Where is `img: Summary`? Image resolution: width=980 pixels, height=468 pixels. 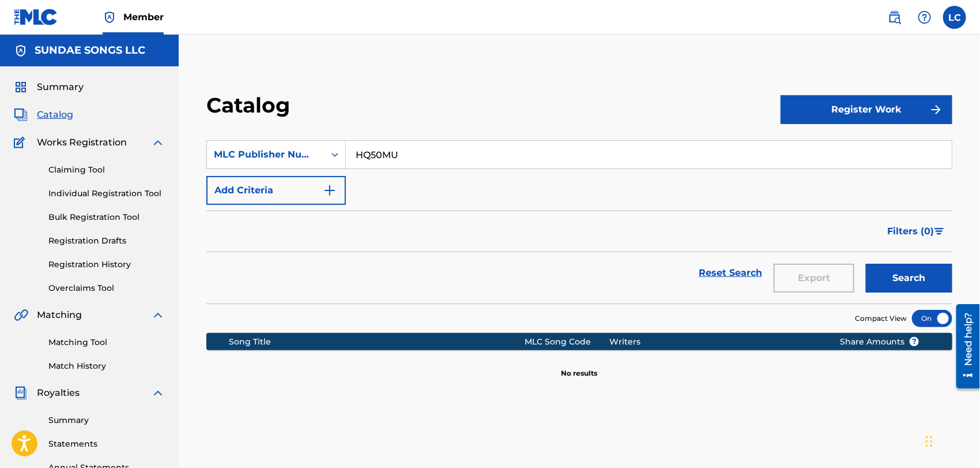 img: Summary is located at coordinates (21, 87).